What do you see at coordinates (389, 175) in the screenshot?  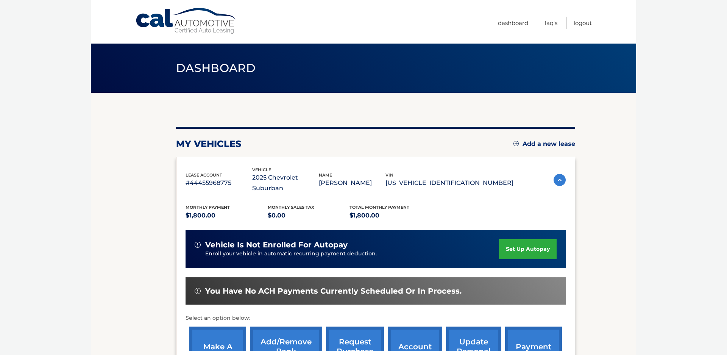 I see `span: vin` at bounding box center [389, 175].